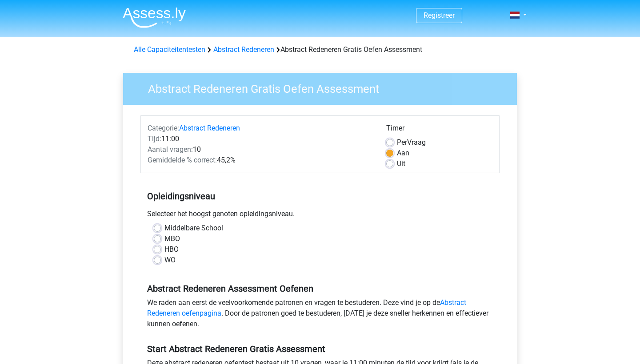 The width and height of the screenshot is (640, 364). What do you see at coordinates (259, 139) in the screenshot?
I see `div: 11:00` at bounding box center [259, 139].